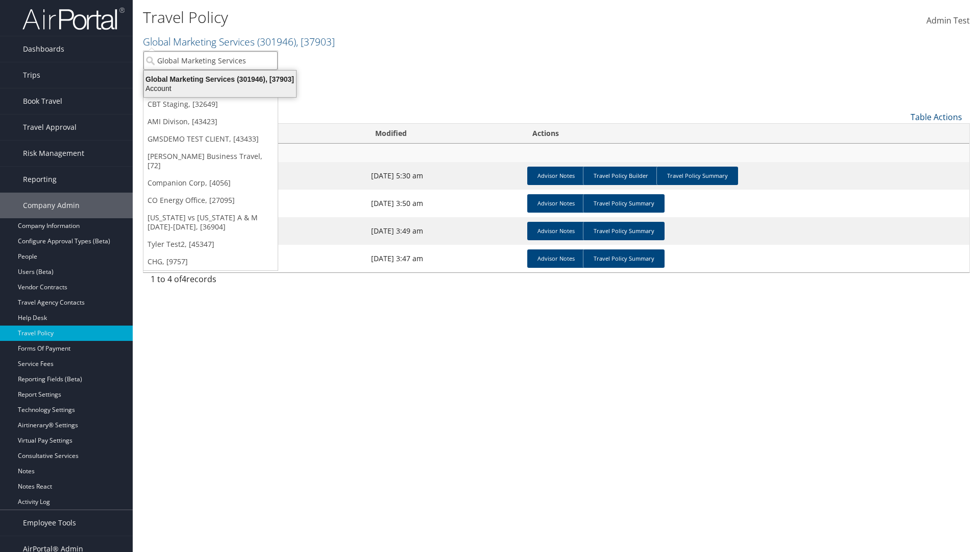  Describe the element at coordinates (211, 182) in the screenshot. I see `a: Companion Corp, [4056]` at that location.